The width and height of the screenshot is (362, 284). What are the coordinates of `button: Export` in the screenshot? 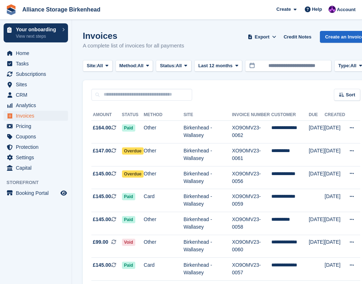 It's located at (262, 37).